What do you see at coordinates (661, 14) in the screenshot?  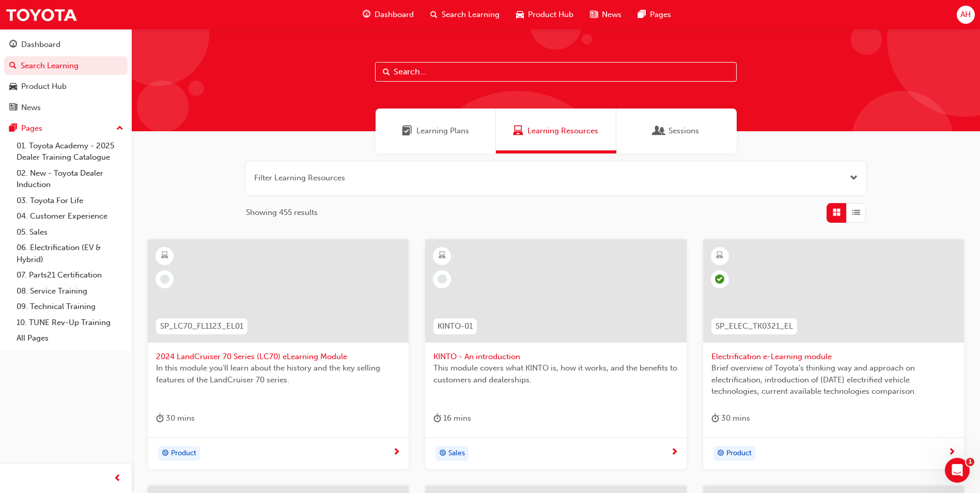 I see `span: Pages` at bounding box center [661, 14].